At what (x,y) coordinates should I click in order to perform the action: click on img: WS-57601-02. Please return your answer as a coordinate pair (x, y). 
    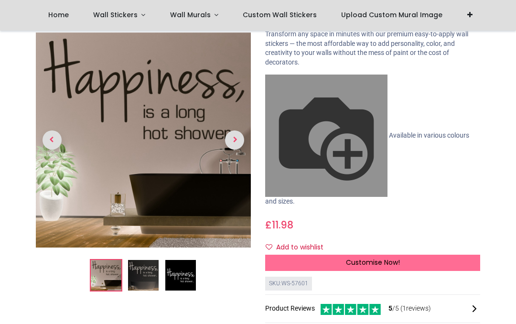
    Looking at the image, I should click on (143, 276).